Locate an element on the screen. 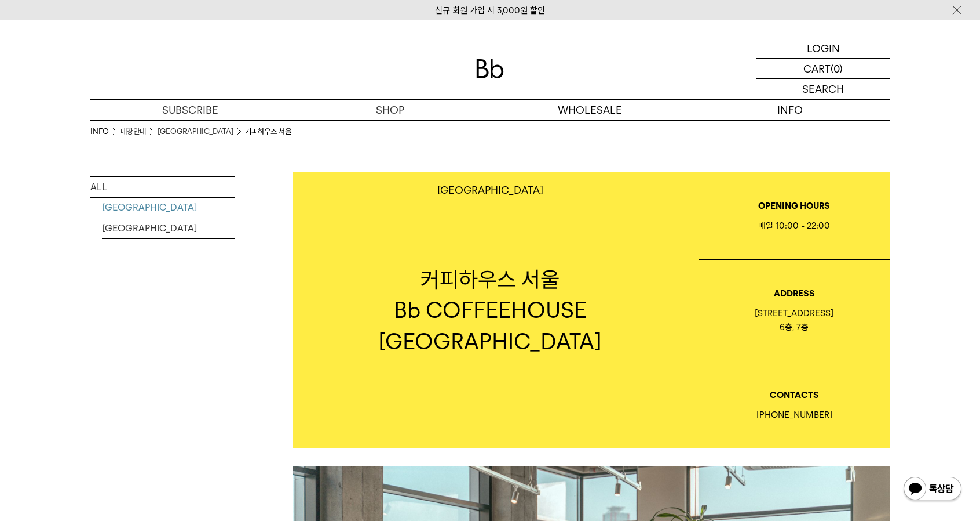 Image resolution: width=980 pixels, height=521 pixels. div: 매일 10:00 - 22:00 is located at coordinates (794, 226).